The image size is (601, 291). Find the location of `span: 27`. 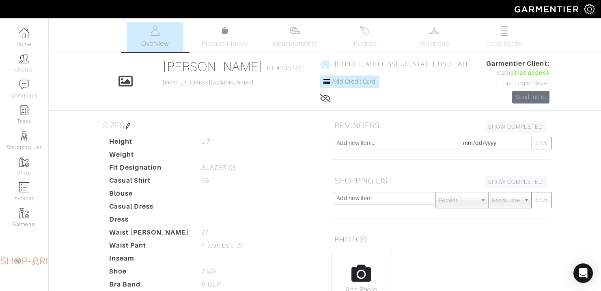

span: 27 is located at coordinates (205, 233).